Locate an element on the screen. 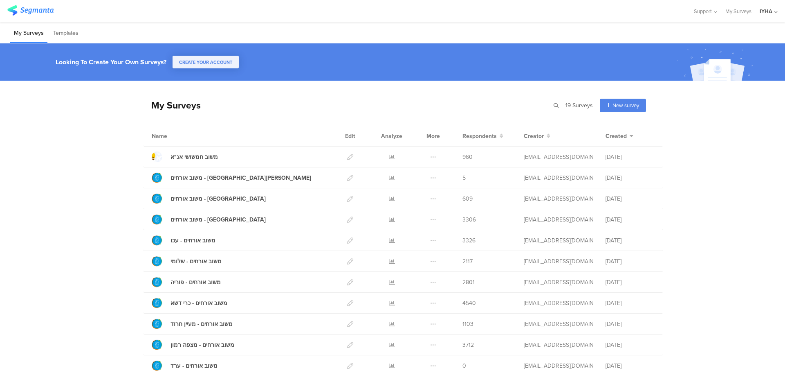 Image resolution: width=785 pixels, height=373 pixels. span: 3326 is located at coordinates (469, 240).